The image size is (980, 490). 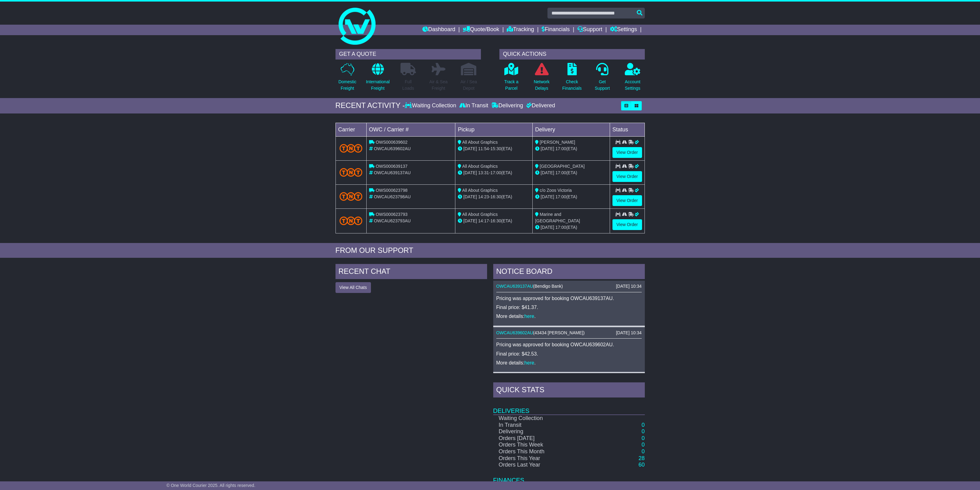 I want to click on p: Pricing was approved for booking OWCAU639602AU., so click(x=569, y=345).